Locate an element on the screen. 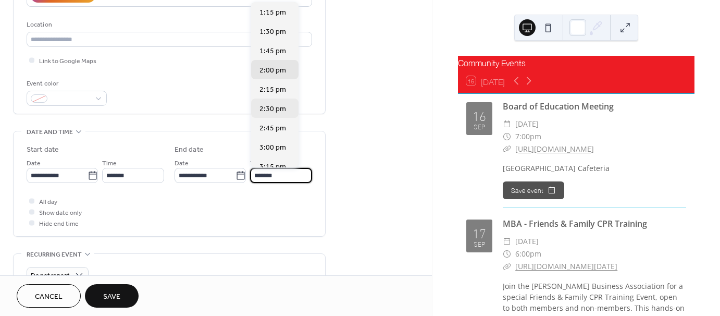 This screenshot has height=316, width=720. span: 1:45 pm is located at coordinates (272, 51).